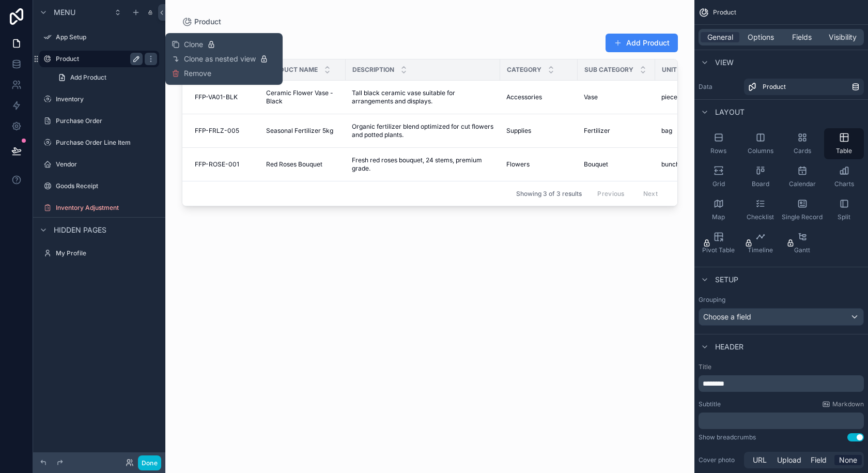 This screenshot has width=868, height=473. Describe the element at coordinates (303, 131) in the screenshot. I see `a: Seasonal Fertilizer 5kg` at that location.